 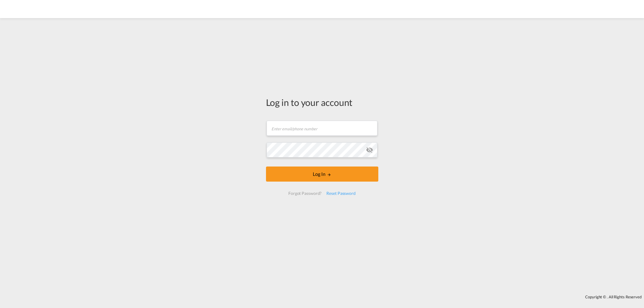 What do you see at coordinates (305, 193) in the screenshot?
I see `div: Forgot Password?` at bounding box center [305, 193].